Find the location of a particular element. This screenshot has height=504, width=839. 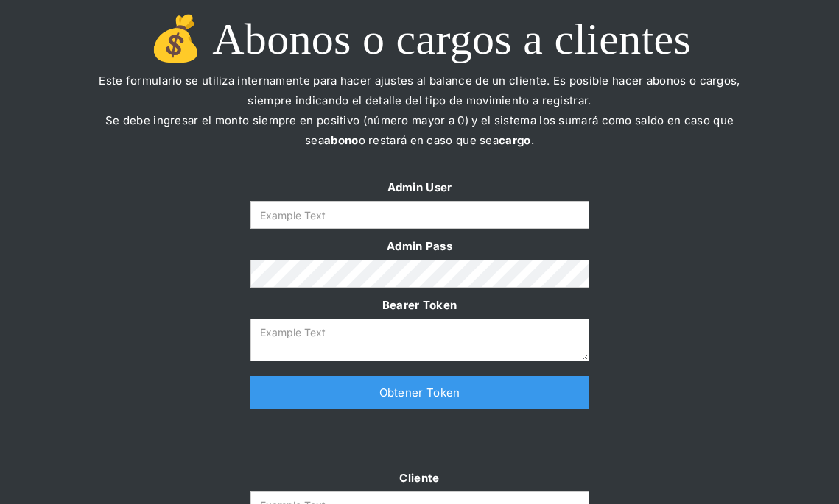

strong: cargo is located at coordinates (515, 140).